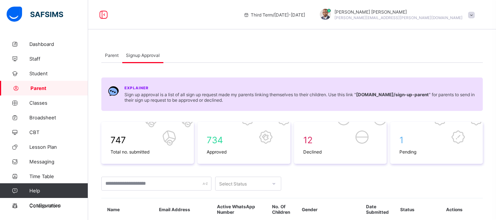  What do you see at coordinates (35, 14) in the screenshot?
I see `img: safsims` at bounding box center [35, 14].